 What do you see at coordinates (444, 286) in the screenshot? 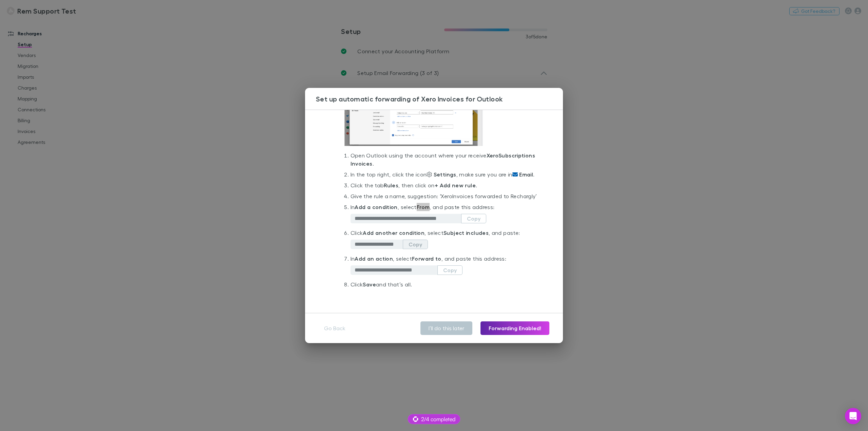
I see `li: Click and that’s all.` at bounding box center [444, 286].